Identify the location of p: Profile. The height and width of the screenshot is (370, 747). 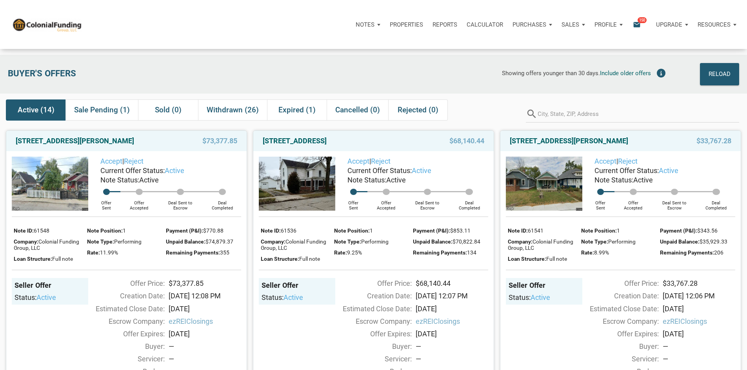
(605, 25).